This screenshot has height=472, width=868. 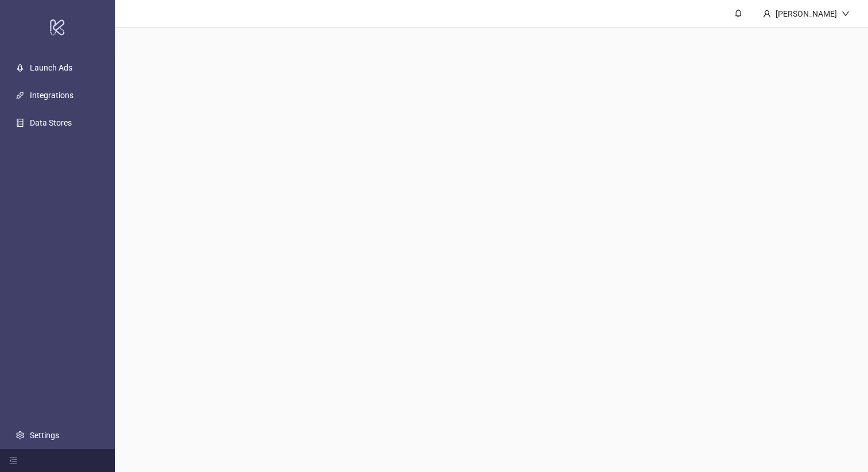 What do you see at coordinates (738, 13) in the screenshot?
I see `span: bell` at bounding box center [738, 13].